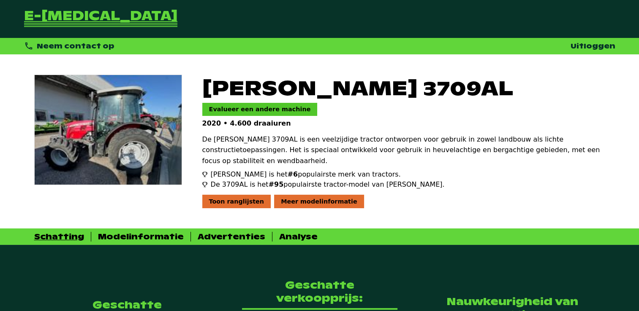 The image size is (639, 311). Describe the element at coordinates (319, 202) in the screenshot. I see `div: Meer modelinformatie` at that location.